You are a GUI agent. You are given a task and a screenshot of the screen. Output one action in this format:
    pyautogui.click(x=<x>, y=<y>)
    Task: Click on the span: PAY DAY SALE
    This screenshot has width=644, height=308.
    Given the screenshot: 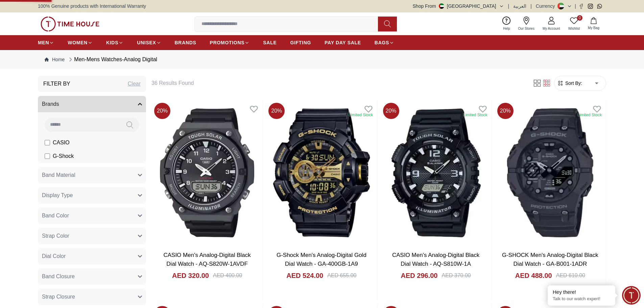 What is the action you would take?
    pyautogui.click(x=343, y=42)
    